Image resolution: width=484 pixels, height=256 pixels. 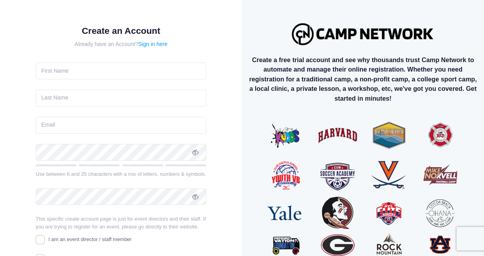 What do you see at coordinates (121, 125) in the screenshot?
I see `input: Email` at bounding box center [121, 125].